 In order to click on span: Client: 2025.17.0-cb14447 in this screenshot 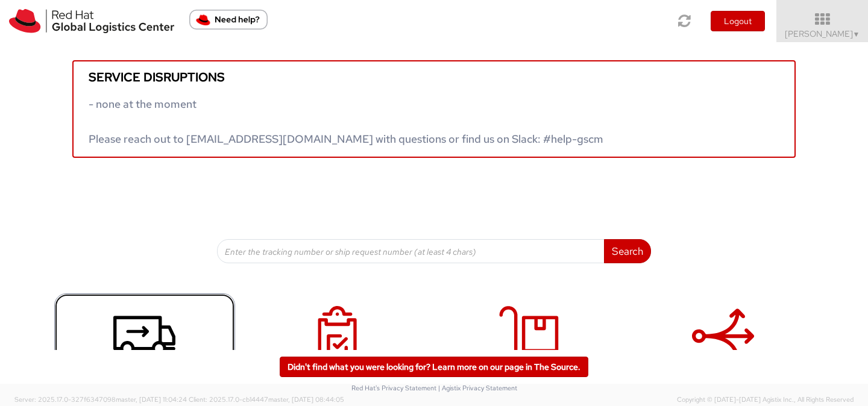, I will do `click(266, 400)`.